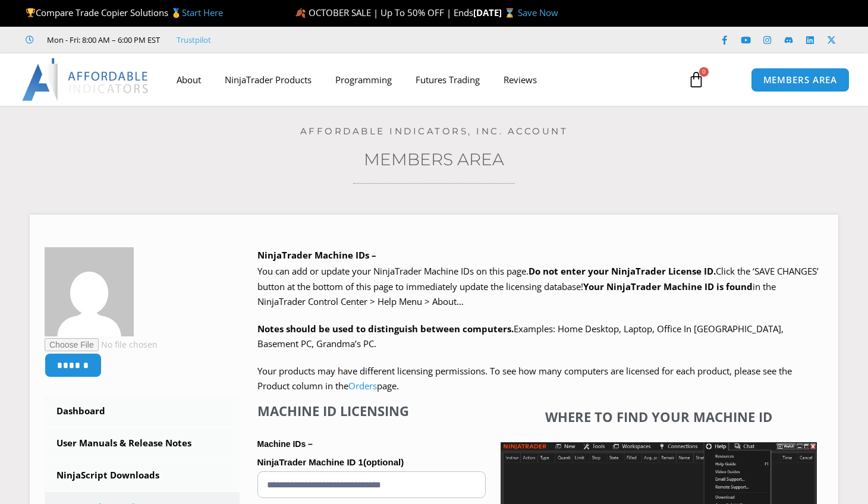  Describe the element at coordinates (801, 80) in the screenshot. I see `span: MEMBERS AREA` at that location.